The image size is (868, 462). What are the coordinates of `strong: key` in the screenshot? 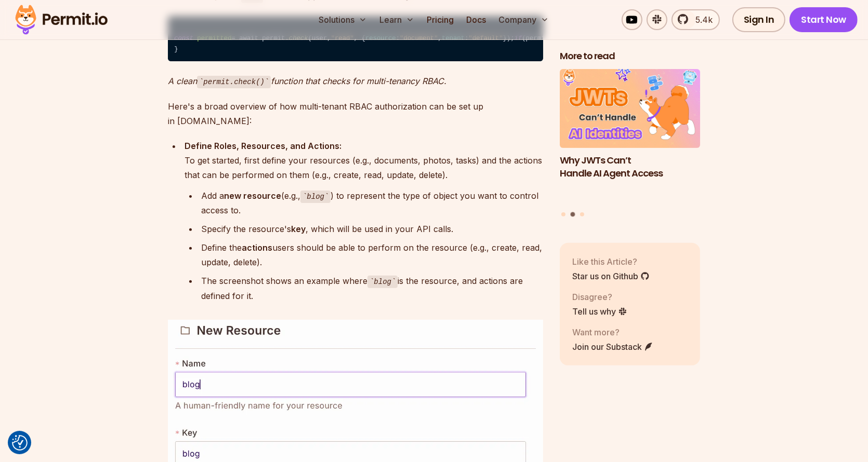 It's located at (299, 229).